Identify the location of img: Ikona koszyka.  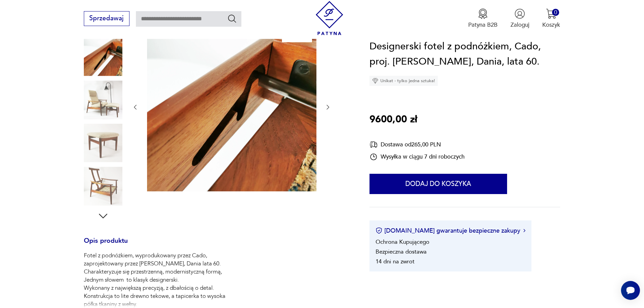
(551, 14).